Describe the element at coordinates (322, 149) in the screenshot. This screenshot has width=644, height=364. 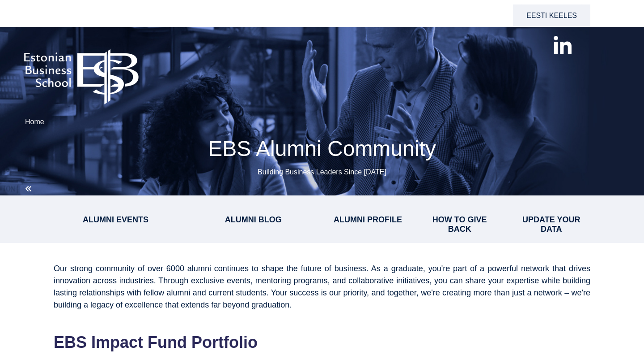
I see `span: EBS Alumni Community` at that location.